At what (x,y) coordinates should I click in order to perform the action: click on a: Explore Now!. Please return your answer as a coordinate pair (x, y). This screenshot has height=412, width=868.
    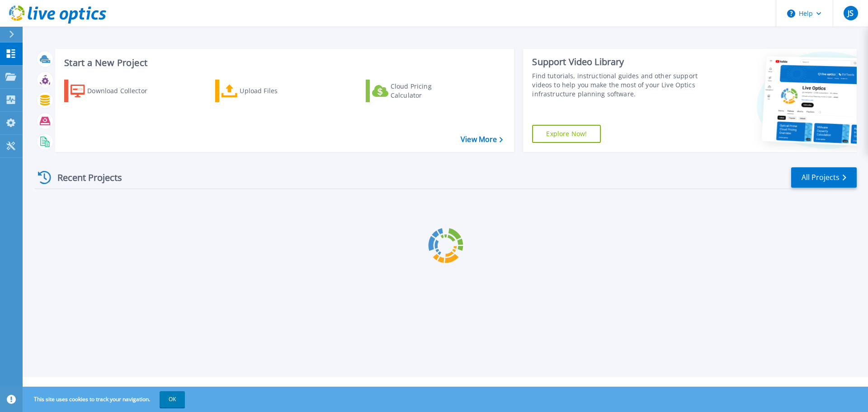
    Looking at the image, I should click on (566, 134).